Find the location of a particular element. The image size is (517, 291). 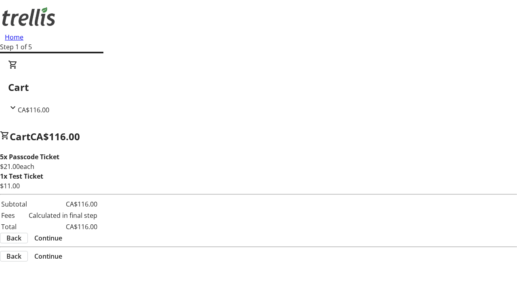

td: Total is located at coordinates (14, 227).